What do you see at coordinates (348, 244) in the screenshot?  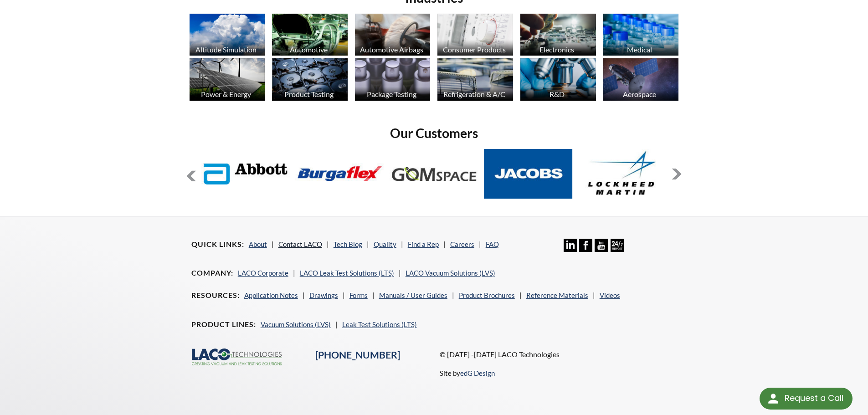 I see `a: Tech Blog` at bounding box center [348, 244].